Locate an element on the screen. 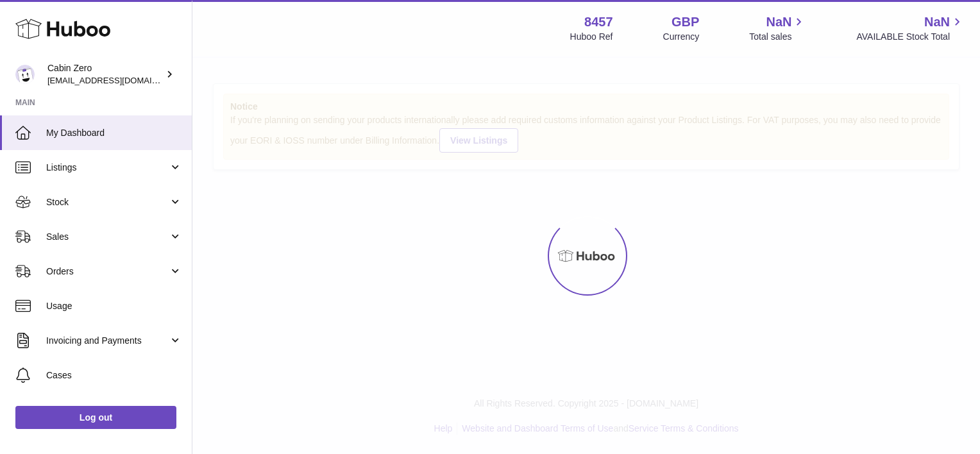 The height and width of the screenshot is (454, 980). span: Invoicing and Payments is located at coordinates (107, 341).